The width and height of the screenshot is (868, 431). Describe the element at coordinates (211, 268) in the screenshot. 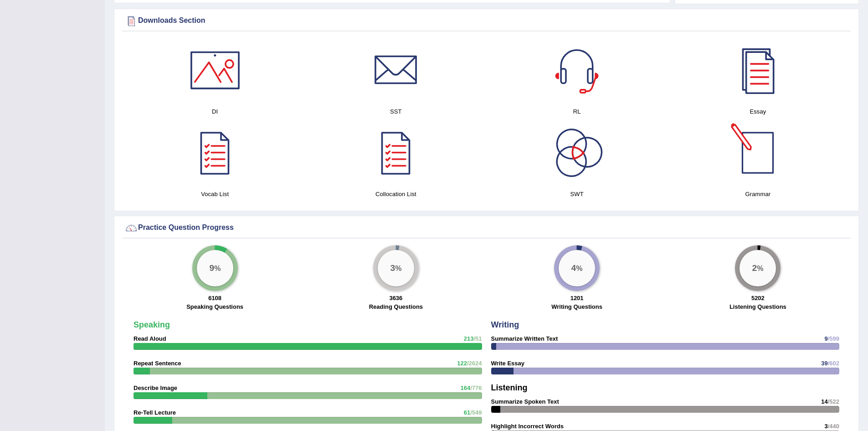

I see `big: 9` at that location.